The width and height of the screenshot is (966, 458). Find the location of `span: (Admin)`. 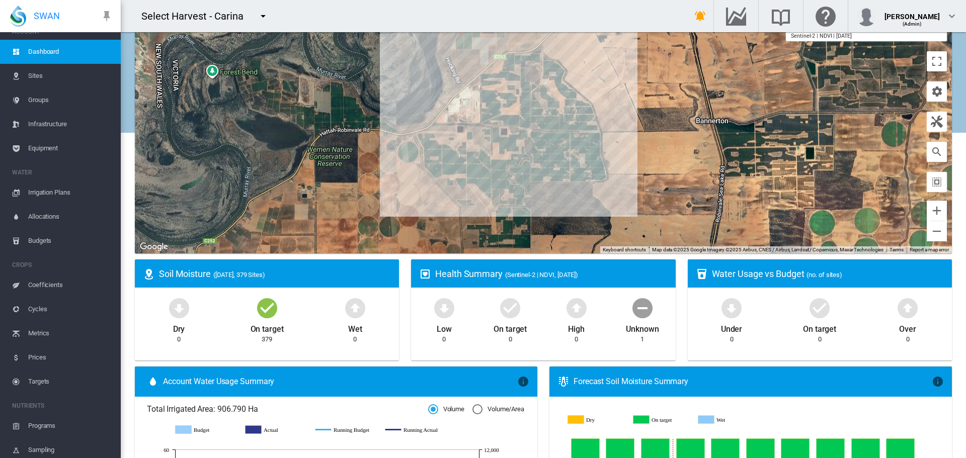

span: (Admin) is located at coordinates (912, 24).